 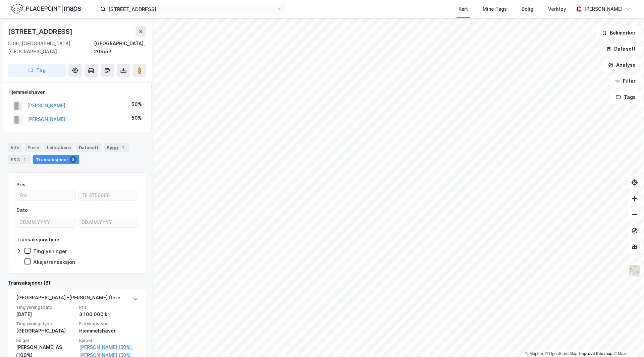 What do you see at coordinates (561, 354) in the screenshot?
I see `a: OpenStreetMap` at bounding box center [561, 354].